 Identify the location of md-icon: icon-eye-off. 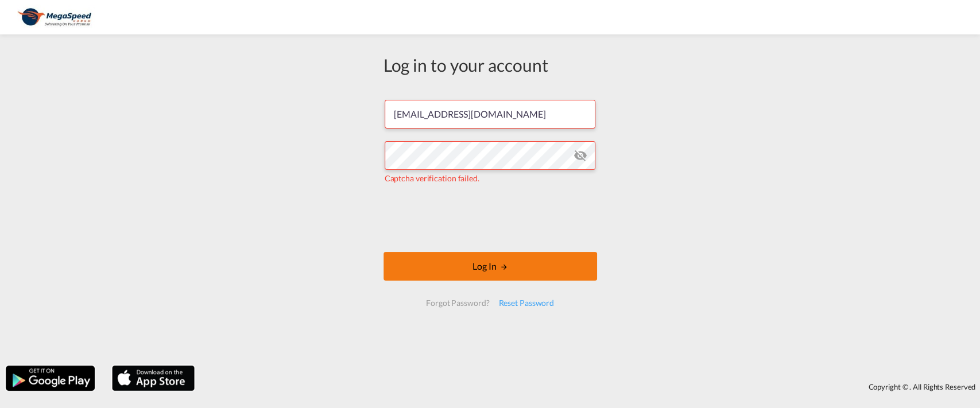
(580, 155).